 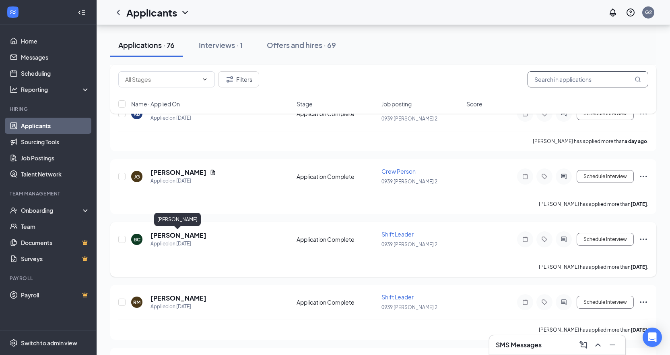 What do you see at coordinates (631, 12) in the screenshot?
I see `svg: QuestionInfo` at bounding box center [631, 12].